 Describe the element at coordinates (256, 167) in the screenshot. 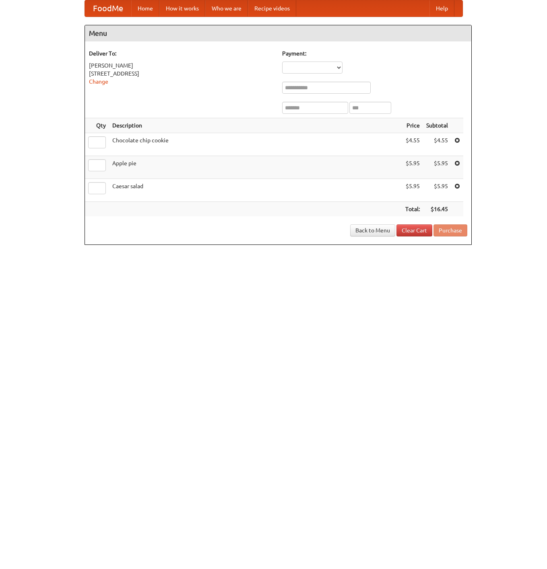

I see `td: Apple pie` at that location.